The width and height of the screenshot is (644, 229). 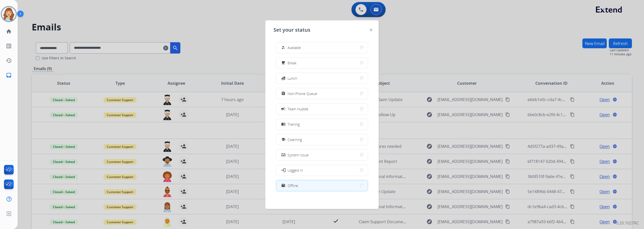 I want to click on mat-icon: login, so click(x=283, y=170).